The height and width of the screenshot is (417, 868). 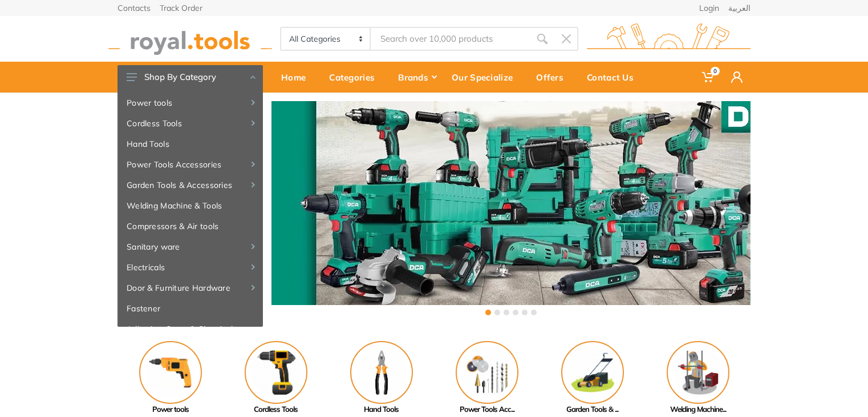 What do you see at coordinates (190, 226) in the screenshot?
I see `a: Compressors & Air tools` at bounding box center [190, 226].